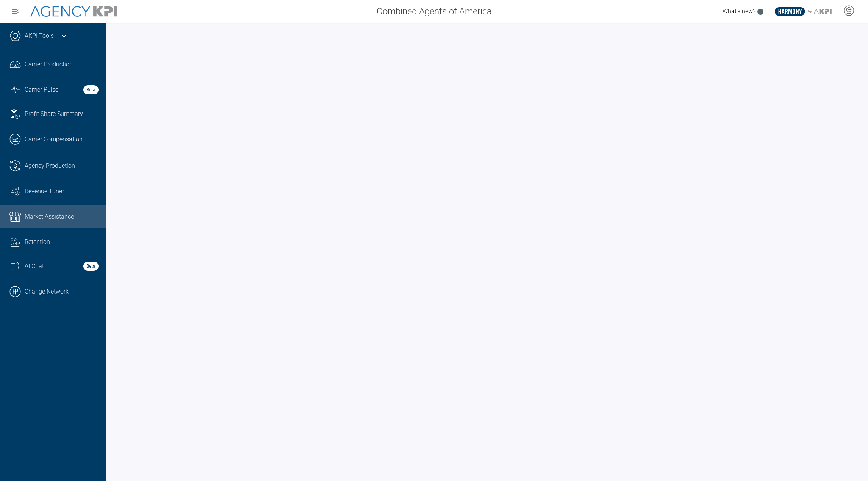  What do you see at coordinates (34, 266) in the screenshot?
I see `span: AI Chat` at bounding box center [34, 266].